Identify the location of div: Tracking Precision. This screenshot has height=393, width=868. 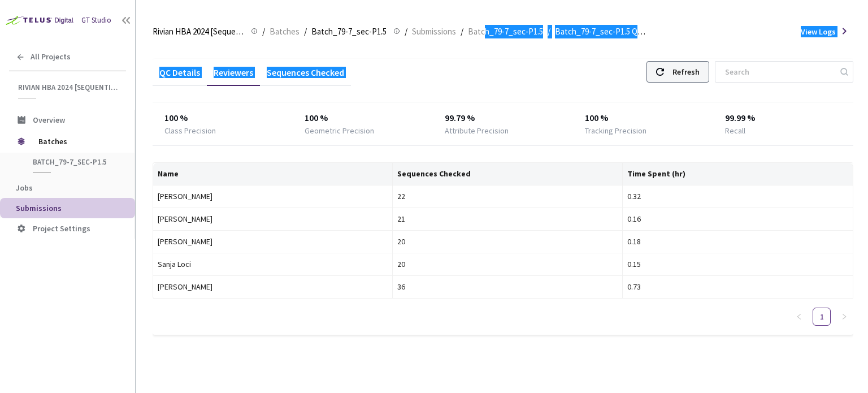
(616, 131).